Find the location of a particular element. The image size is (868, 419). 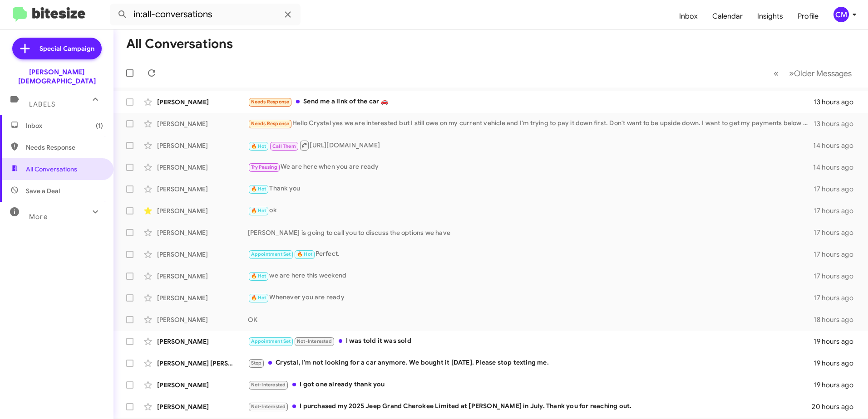

a: Inbox is located at coordinates (688, 16).